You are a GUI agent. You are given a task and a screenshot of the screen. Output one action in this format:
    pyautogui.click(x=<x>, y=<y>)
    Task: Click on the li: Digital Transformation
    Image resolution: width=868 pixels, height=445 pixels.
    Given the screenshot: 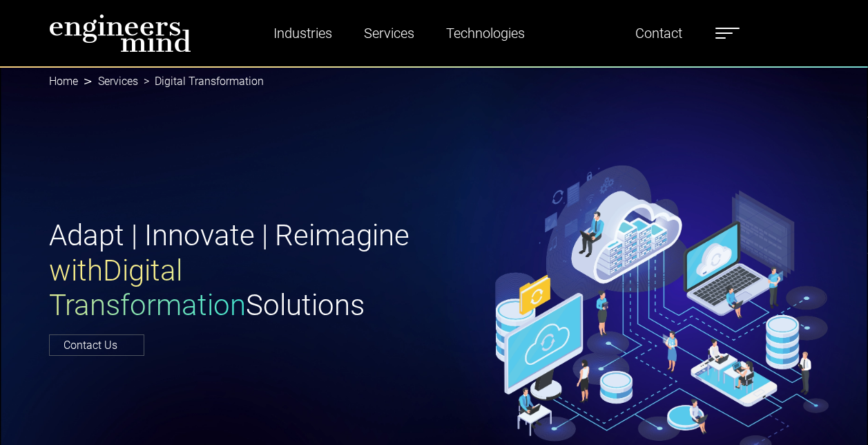 What is the action you would take?
    pyautogui.click(x=201, y=81)
    